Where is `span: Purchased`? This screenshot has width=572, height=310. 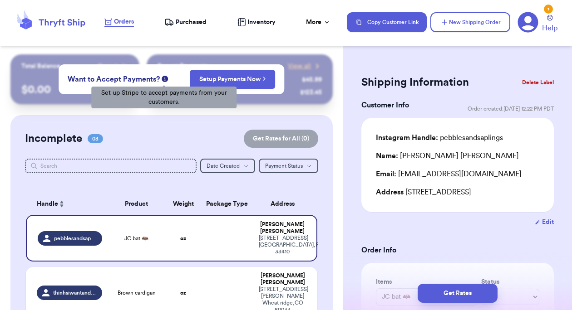
span: Purchased is located at coordinates (191, 22).